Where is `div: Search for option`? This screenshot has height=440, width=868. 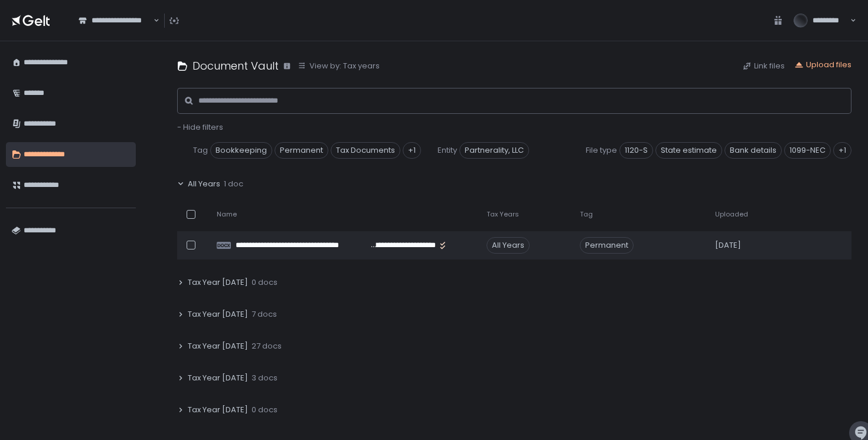
div: Search for option is located at coordinates (115, 21).